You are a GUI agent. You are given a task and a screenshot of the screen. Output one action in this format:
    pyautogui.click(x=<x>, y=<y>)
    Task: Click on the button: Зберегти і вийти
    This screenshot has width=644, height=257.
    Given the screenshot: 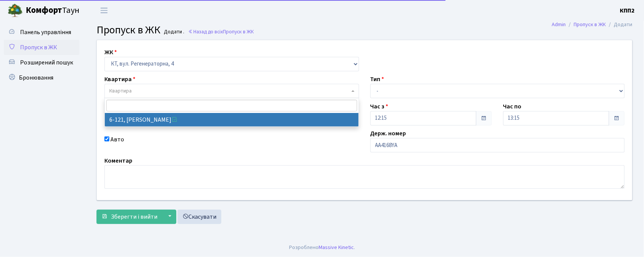 What is the action you would take?
    pyautogui.click(x=130, y=217)
    